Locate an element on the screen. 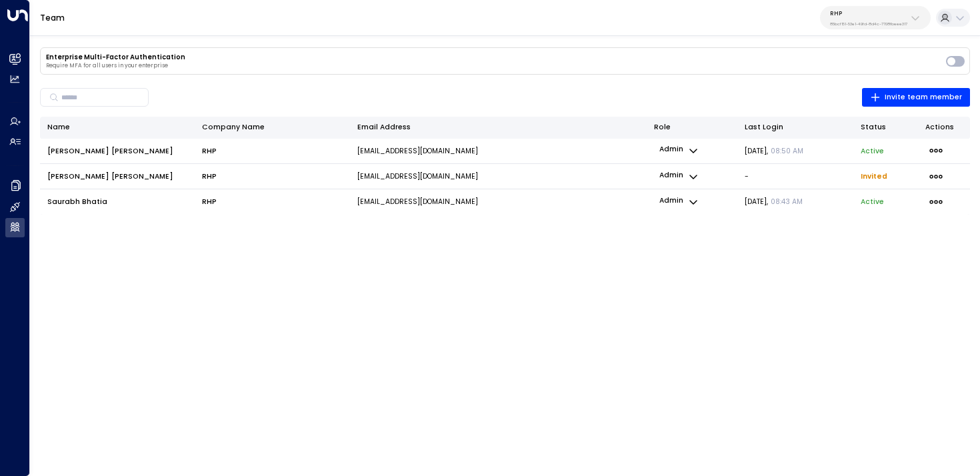 The image size is (980, 476). a: Team is located at coordinates (52, 17).